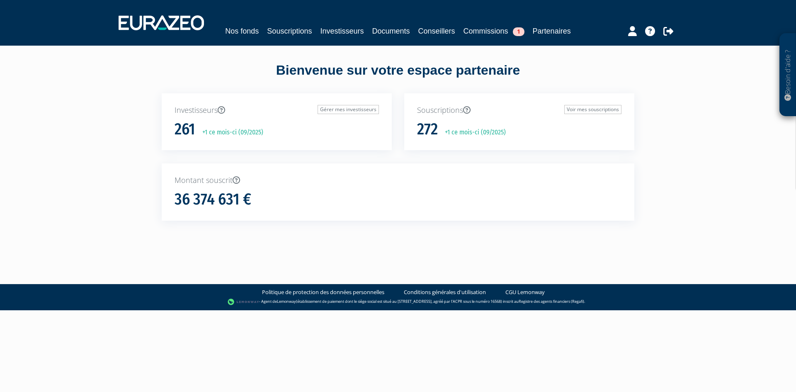 The image size is (796, 392). Describe the element at coordinates (493, 31) in the screenshot. I see `a: Commissions1` at that location.